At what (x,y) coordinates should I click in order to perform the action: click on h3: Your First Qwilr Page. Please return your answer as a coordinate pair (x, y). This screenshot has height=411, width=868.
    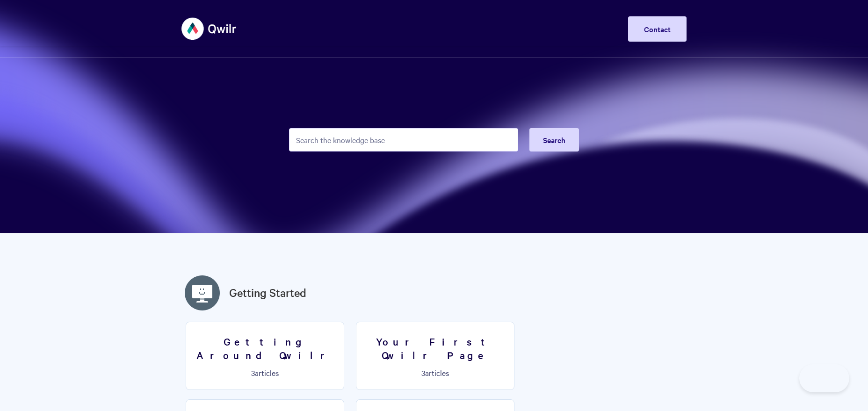
    Looking at the image, I should click on (435, 348).